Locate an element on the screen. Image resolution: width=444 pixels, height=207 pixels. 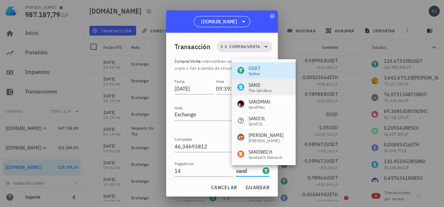
div: SAND is located at coordinates (260, 85).